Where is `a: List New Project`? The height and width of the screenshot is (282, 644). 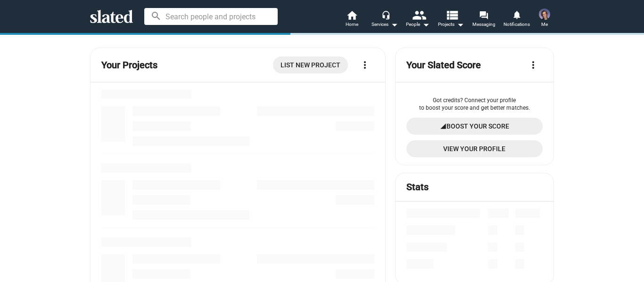
a: List New Project is located at coordinates (310, 65).